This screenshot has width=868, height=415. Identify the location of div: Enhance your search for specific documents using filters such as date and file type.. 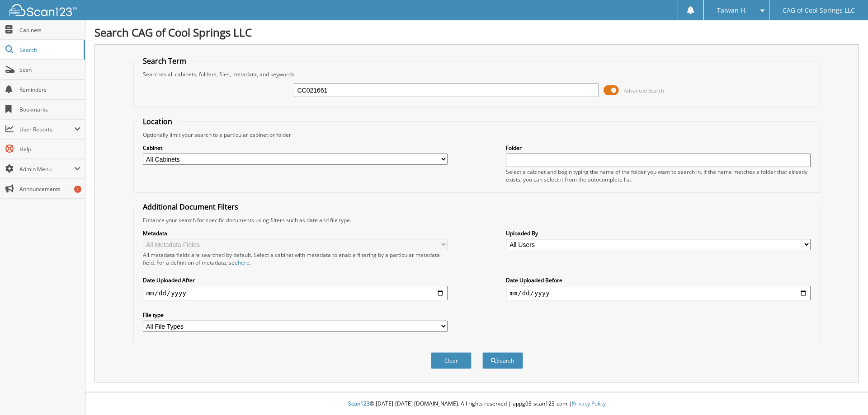
(477, 220).